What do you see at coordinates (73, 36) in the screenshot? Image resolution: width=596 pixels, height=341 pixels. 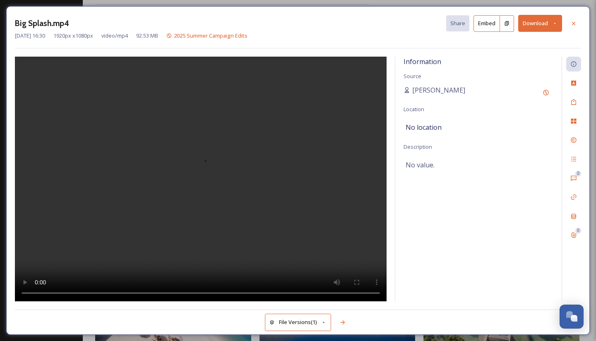 I see `span: 1920 px x 1080 px` at bounding box center [73, 36].